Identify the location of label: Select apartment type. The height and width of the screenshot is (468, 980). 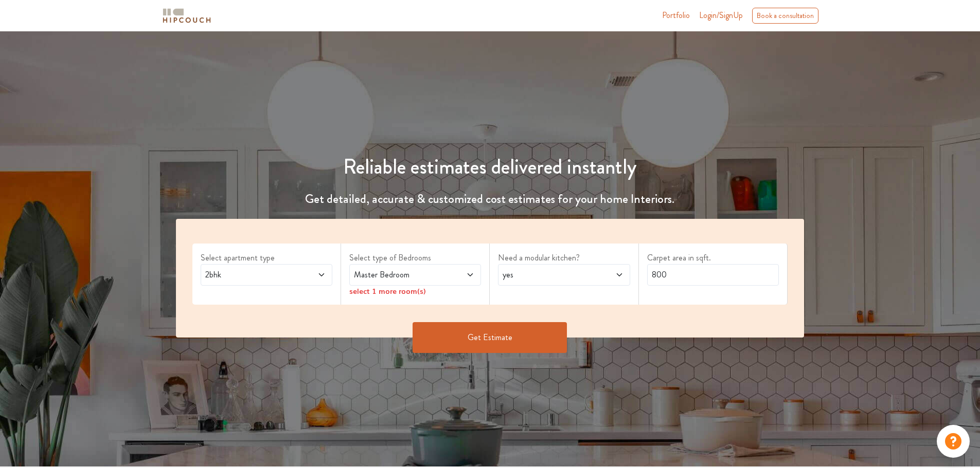
(267, 258).